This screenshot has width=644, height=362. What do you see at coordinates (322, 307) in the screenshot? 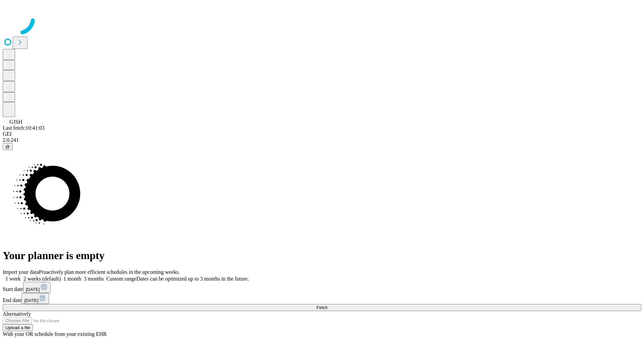
I see `button: Fetch` at bounding box center [322, 307].